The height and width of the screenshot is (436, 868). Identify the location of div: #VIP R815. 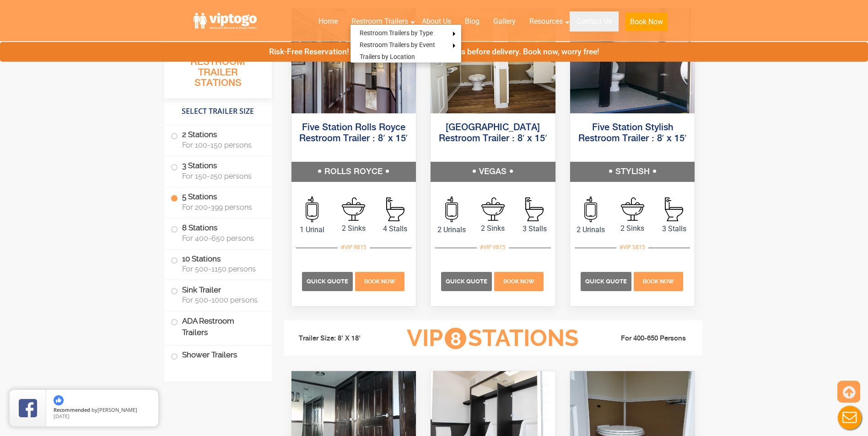
(353, 247).